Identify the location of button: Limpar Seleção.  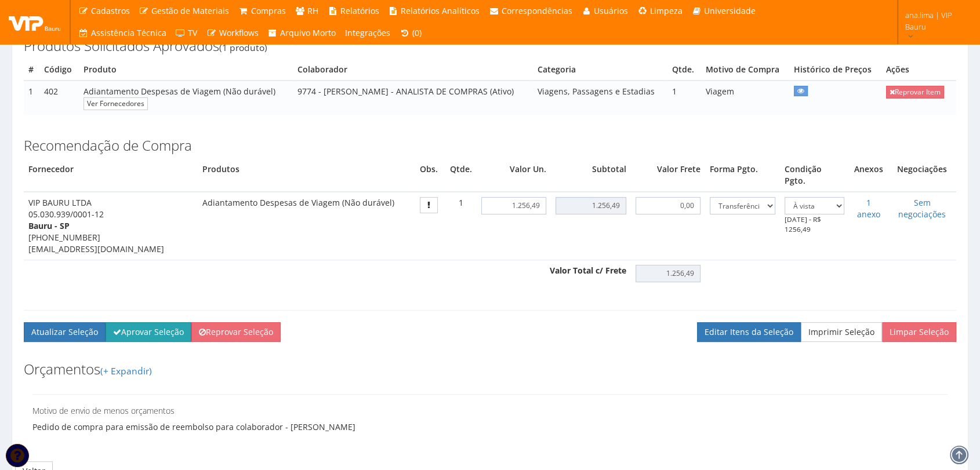
(919, 332).